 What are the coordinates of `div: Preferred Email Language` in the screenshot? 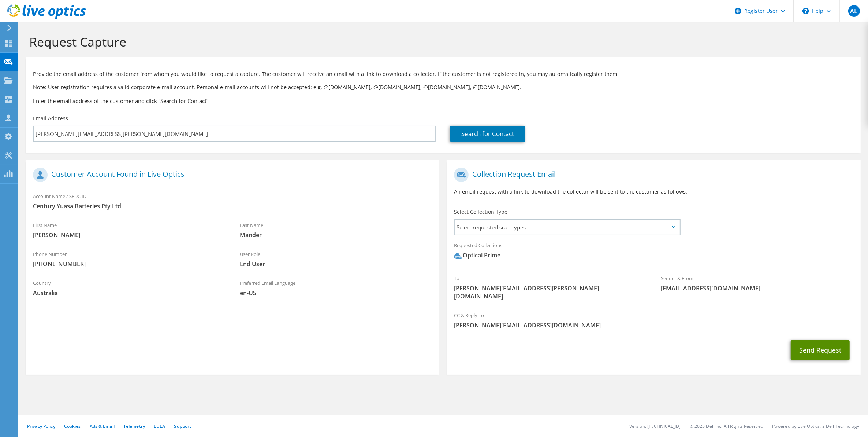 It's located at (336, 288).